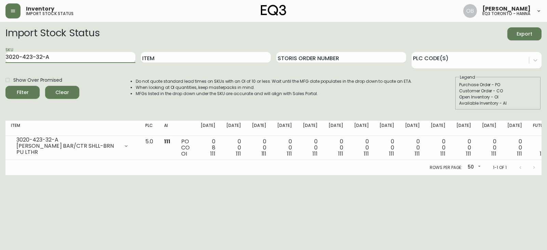 The image size is (547, 250). I want to click on span: OI, so click(184, 154).